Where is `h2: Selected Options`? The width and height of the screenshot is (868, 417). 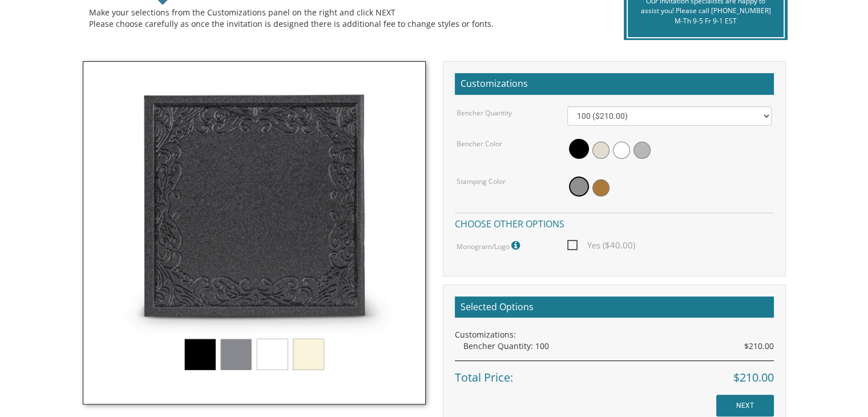
h2: Selected Options is located at coordinates (614, 307).